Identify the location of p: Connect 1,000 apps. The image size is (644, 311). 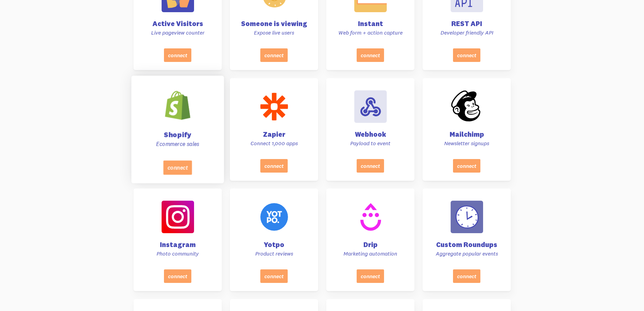
(274, 143).